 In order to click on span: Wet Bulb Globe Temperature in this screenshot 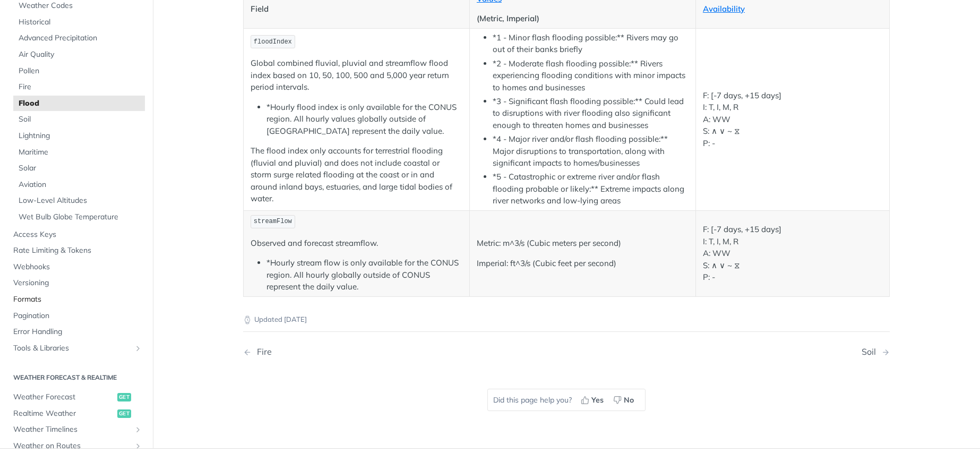, I will do `click(80, 217)`.